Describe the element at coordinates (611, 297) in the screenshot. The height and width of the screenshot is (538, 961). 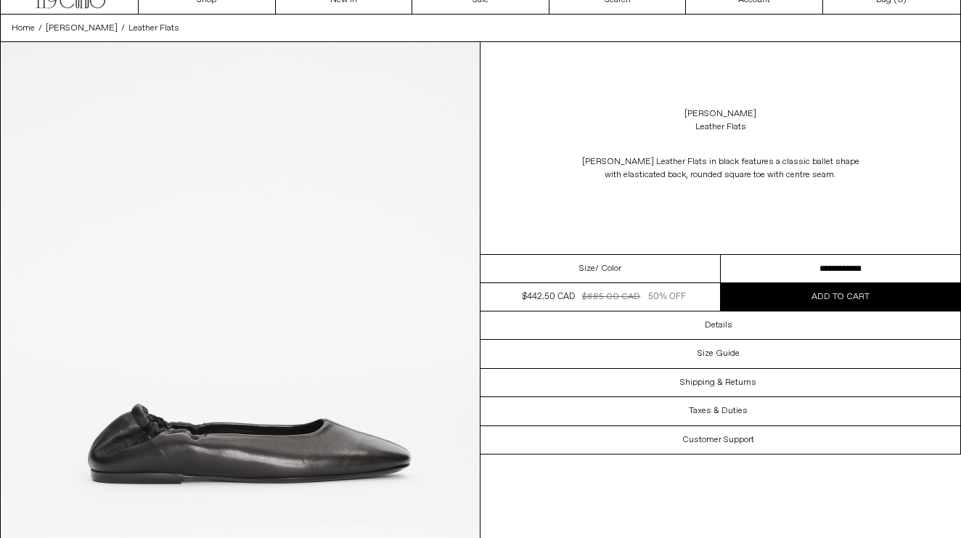
I see `div: $885.00 CAD` at that location.